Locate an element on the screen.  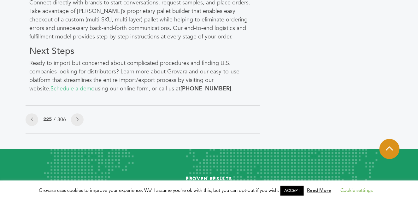
h3: Next Steps is located at coordinates (143, 51).